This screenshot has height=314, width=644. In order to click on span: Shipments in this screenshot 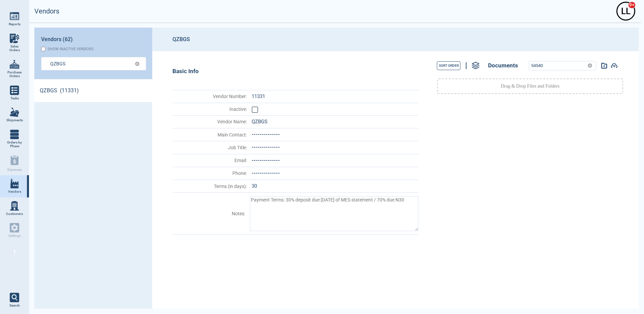, I will do `click(15, 120)`.